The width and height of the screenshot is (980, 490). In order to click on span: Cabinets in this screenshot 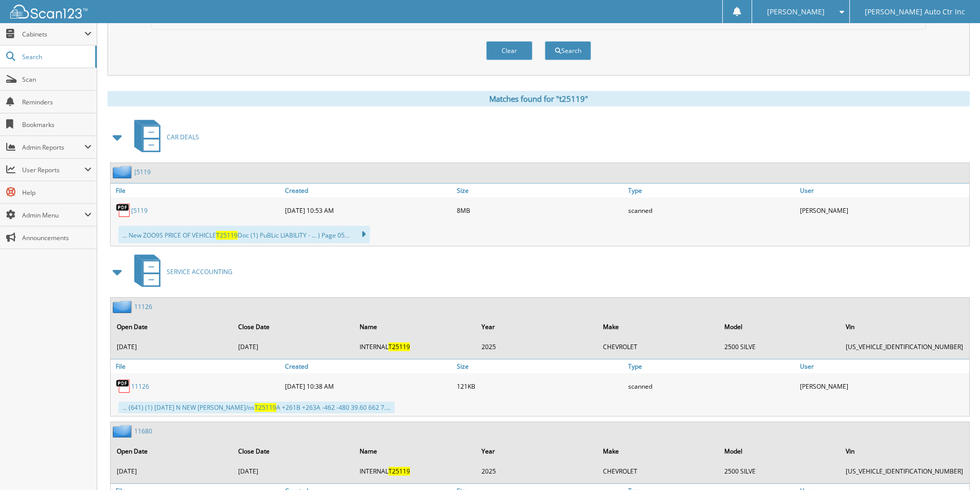, I will do `click(53, 34)`.